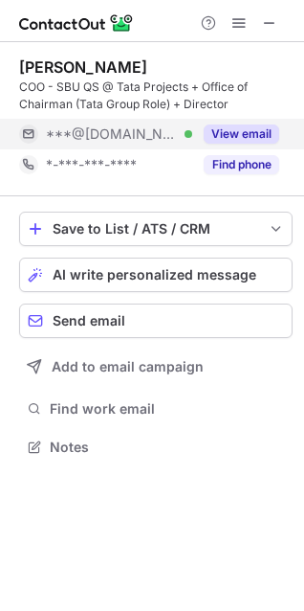 This screenshot has width=304, height=611. I want to click on button: AI write personalized message, so click(156, 275).